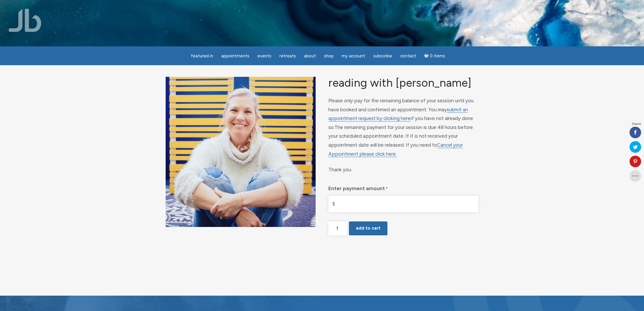 This screenshot has width=644, height=311. What do you see at coordinates (338, 228) in the screenshot?
I see `input: Product quantity` at bounding box center [338, 228].